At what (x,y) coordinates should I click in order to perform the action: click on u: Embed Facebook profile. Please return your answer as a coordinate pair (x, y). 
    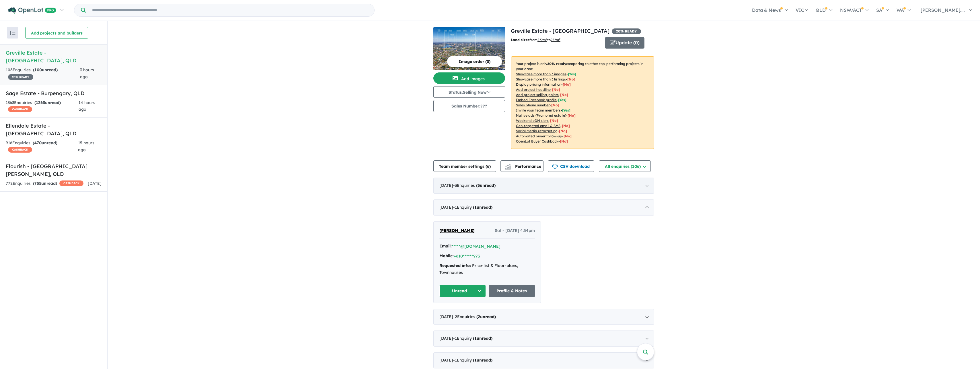
    Looking at the image, I should click on (536, 100).